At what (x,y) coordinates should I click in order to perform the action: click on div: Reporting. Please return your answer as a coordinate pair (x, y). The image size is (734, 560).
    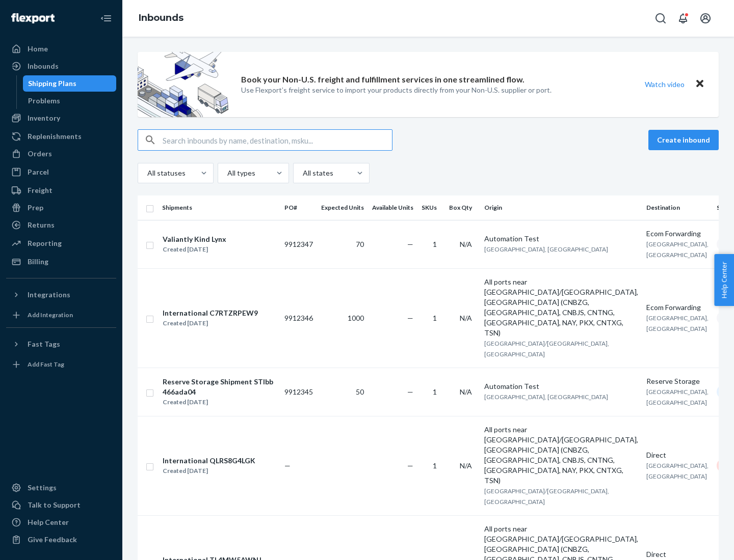
    Looking at the image, I should click on (45, 243).